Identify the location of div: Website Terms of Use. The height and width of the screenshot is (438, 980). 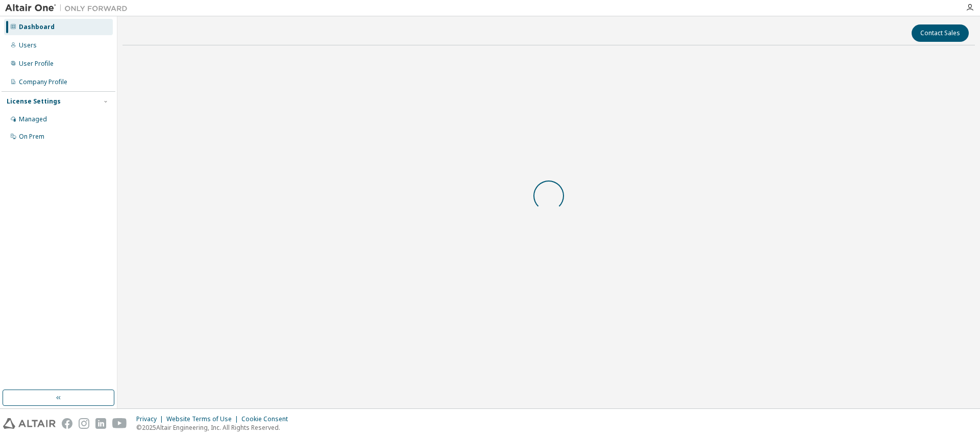
(204, 419).